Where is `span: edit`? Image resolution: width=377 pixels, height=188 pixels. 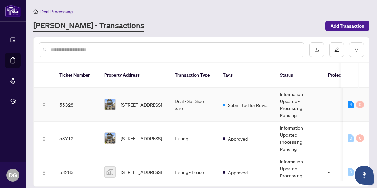
span: edit is located at coordinates (337, 50).